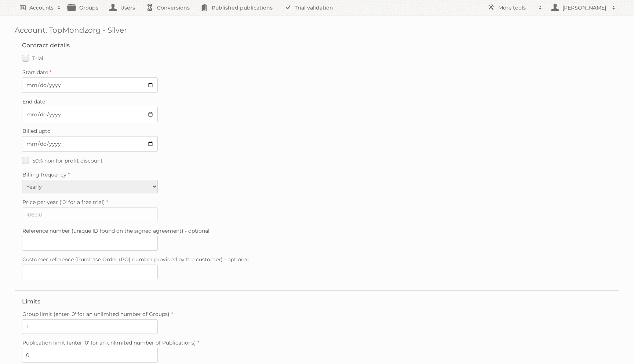 This screenshot has width=634, height=364. What do you see at coordinates (44, 175) in the screenshot?
I see `span: Billing frequency` at bounding box center [44, 175].